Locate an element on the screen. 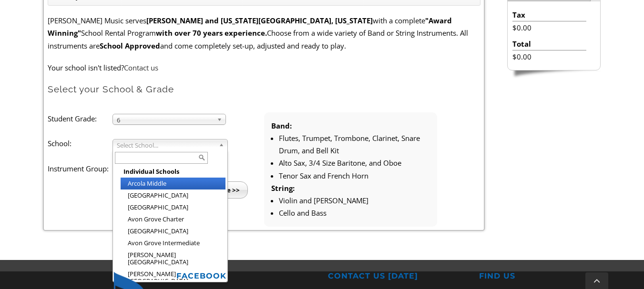 The image size is (644, 289). a: Contact us is located at coordinates (141, 68).